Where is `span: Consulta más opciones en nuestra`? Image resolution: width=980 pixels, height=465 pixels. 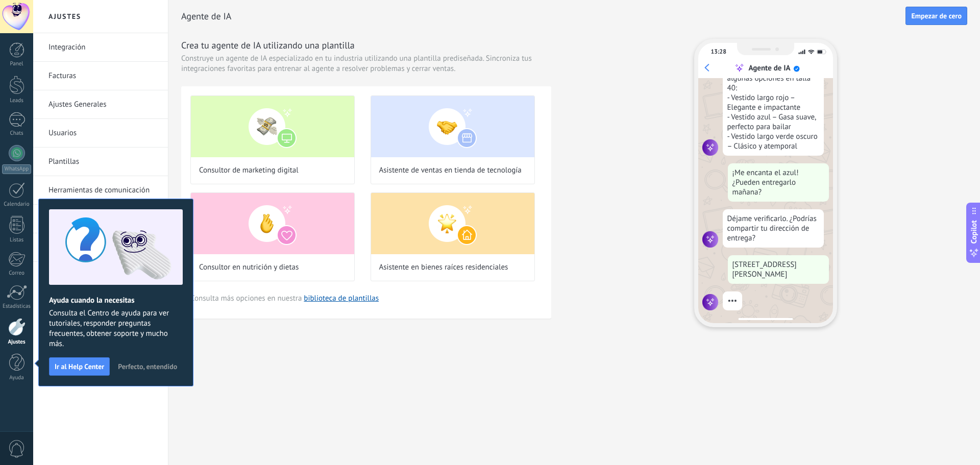 span: Consulta más opciones en nuestra is located at coordinates (285, 298).